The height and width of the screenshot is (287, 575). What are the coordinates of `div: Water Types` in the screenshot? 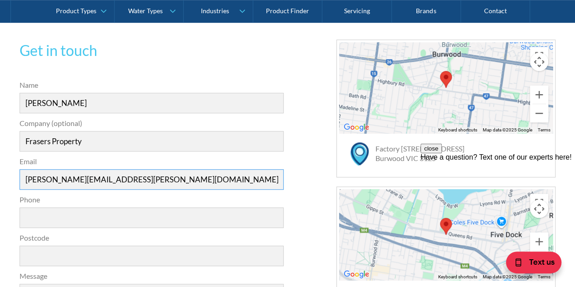 It's located at (145, 11).